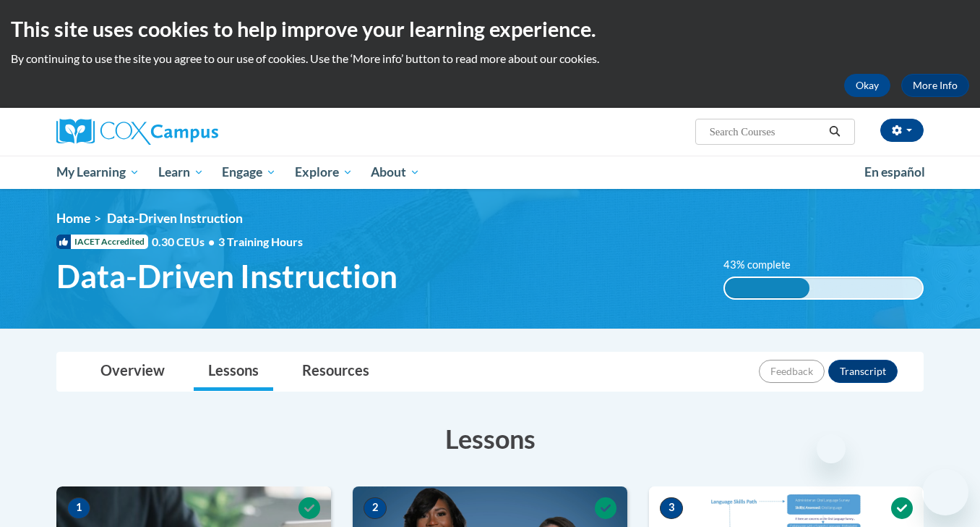 This screenshot has height=527, width=980. I want to click on span: 3, so click(672, 508).